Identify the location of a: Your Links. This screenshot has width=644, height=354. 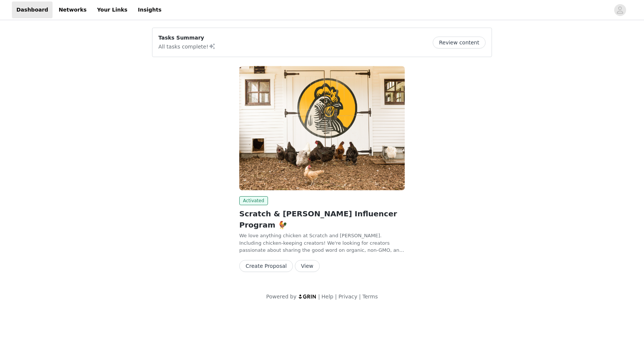
(112, 10).